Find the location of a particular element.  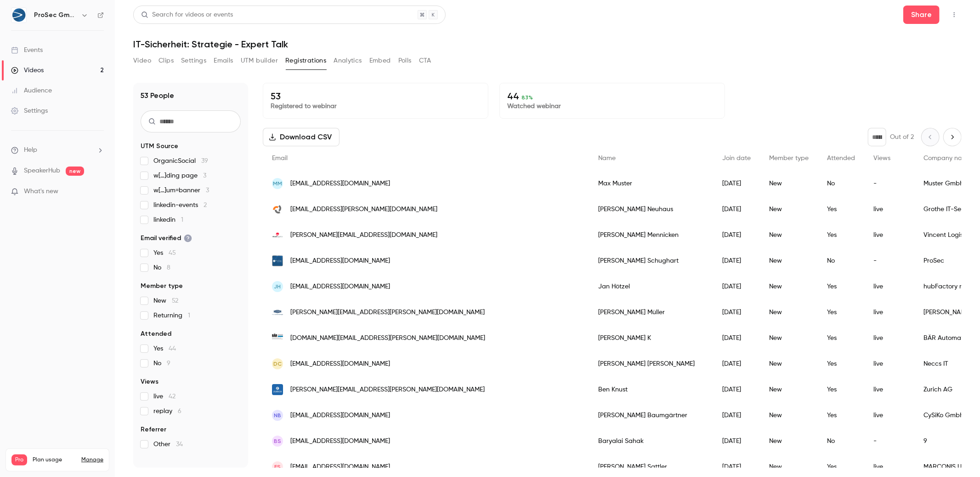

img: georg.com is located at coordinates (277, 312).